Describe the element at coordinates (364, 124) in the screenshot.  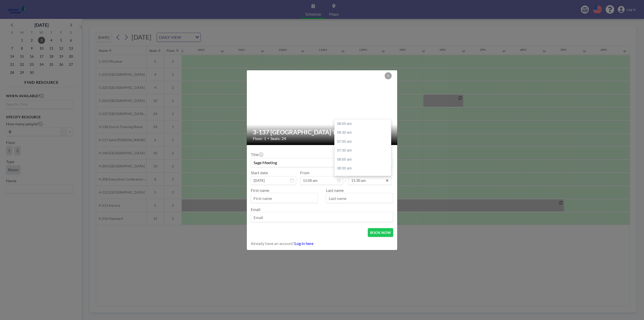
I see `div: 06:00 am` at that location.